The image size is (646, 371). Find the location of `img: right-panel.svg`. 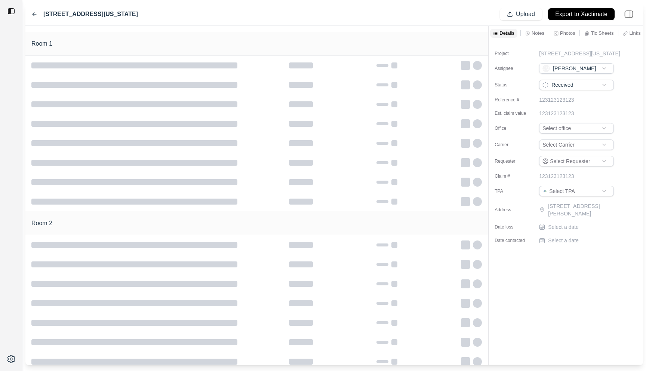

img: right-panel.svg is located at coordinates (629, 14).